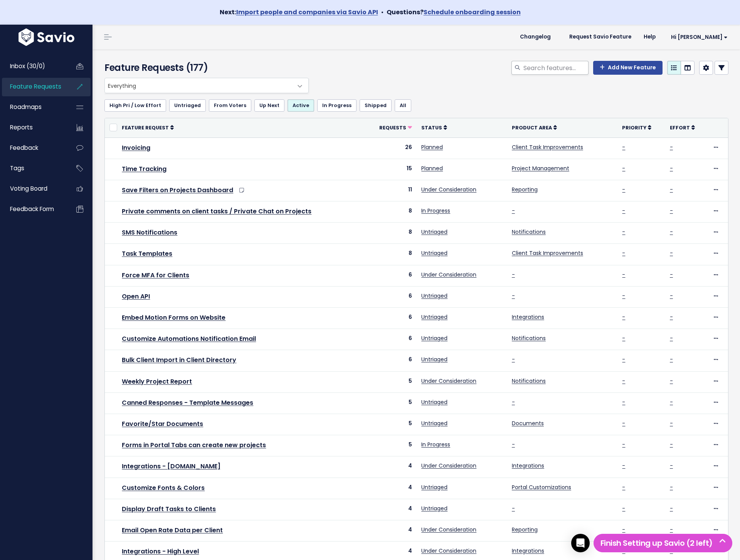 This screenshot has height=560, width=740. What do you see at coordinates (682, 128) in the screenshot?
I see `a: Effort` at bounding box center [682, 128].